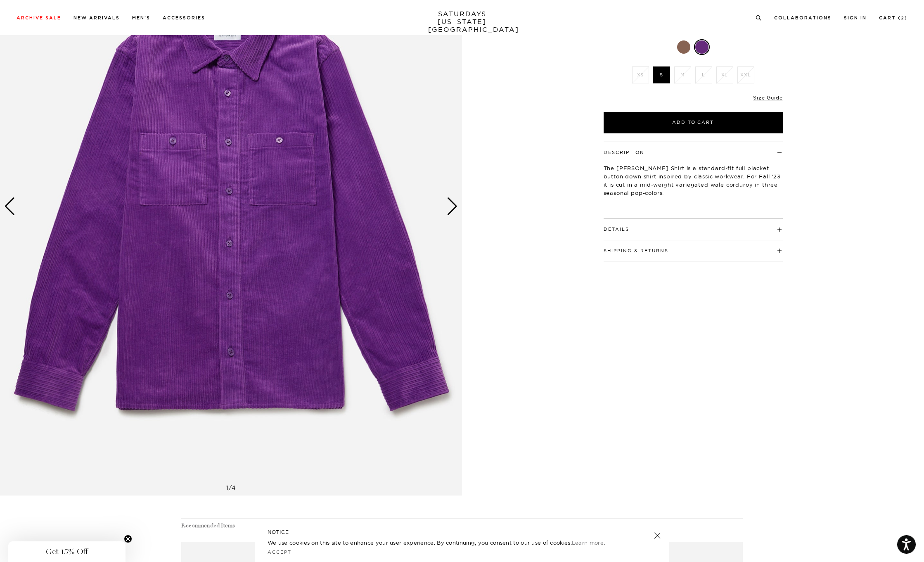 The width and height of the screenshot is (924, 562). Describe the element at coordinates (661, 75) in the screenshot. I see `label: S` at that location.